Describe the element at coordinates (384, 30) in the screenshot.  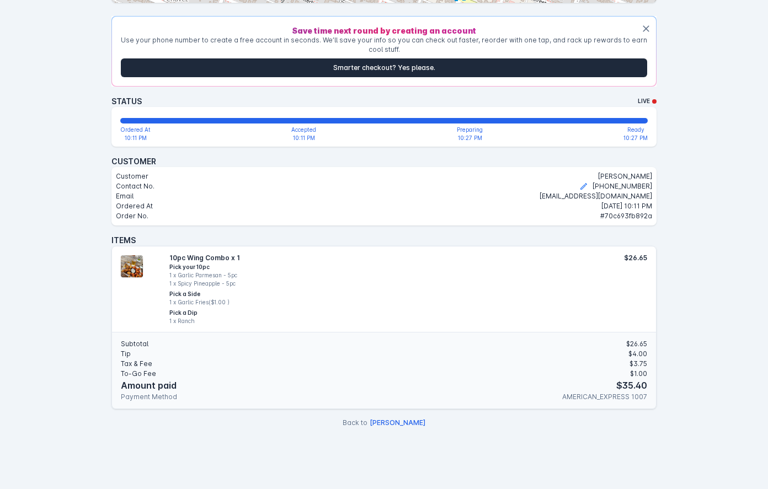
I see `h2: Save time next round by creating an account` at that location.